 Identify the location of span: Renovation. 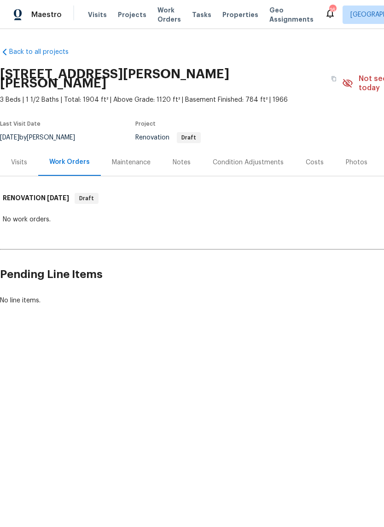
(168, 138).